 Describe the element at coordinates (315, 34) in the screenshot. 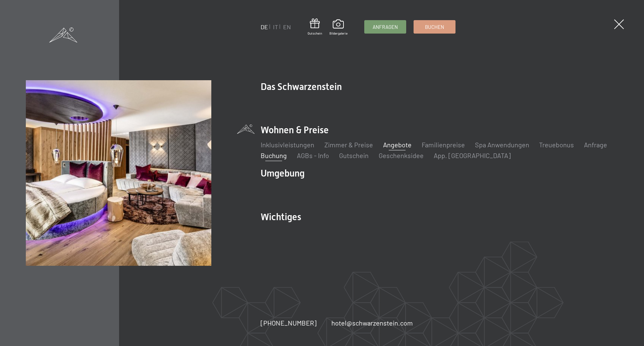

I see `span: Gutschein` at that location.